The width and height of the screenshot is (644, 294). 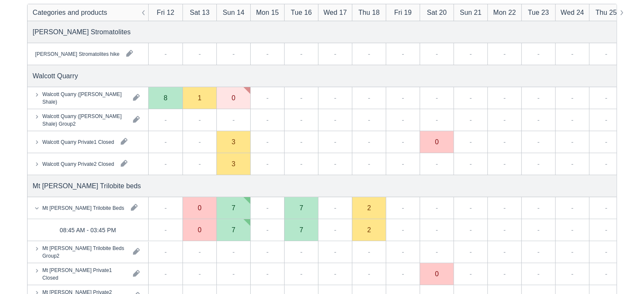 What do you see at coordinates (572, 12) in the screenshot?
I see `div: Wed 24` at bounding box center [572, 12].